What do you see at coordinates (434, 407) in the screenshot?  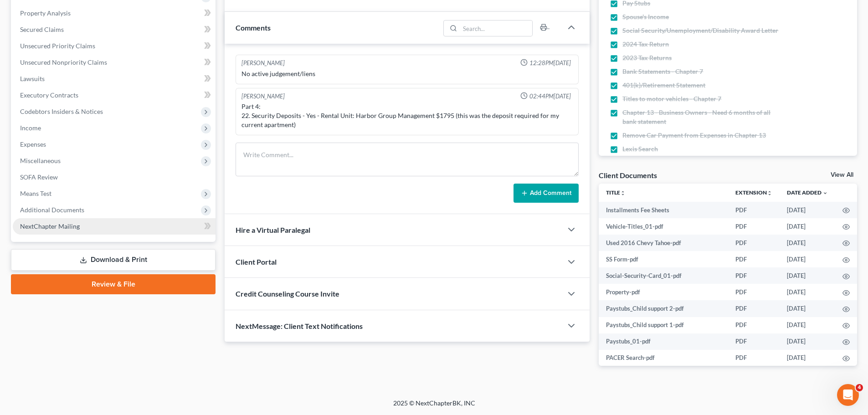 I see `div: 2025 © NextChapterBK, INC` at bounding box center [434, 407].